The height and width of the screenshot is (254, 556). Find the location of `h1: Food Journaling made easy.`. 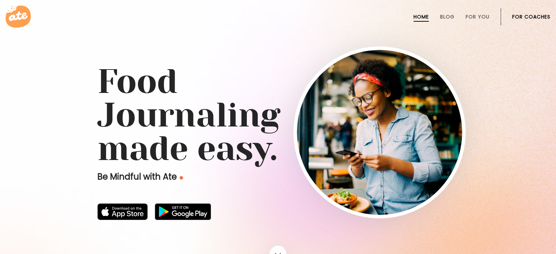

h1: Food Journaling made easy. is located at coordinates (278, 116).